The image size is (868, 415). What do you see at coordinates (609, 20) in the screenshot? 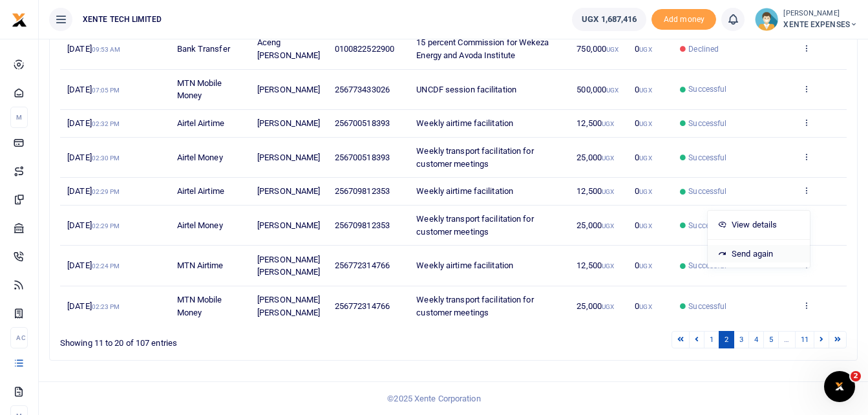
I see `a: UGX 1,687,416` at bounding box center [609, 20].